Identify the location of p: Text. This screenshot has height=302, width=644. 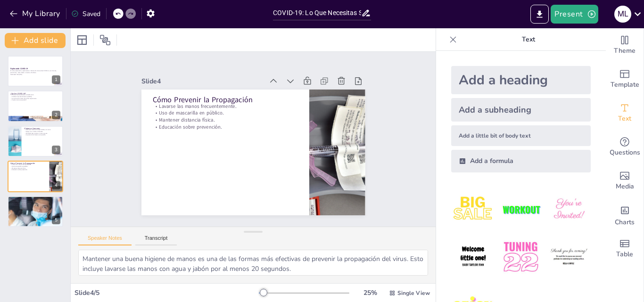
(529, 40).